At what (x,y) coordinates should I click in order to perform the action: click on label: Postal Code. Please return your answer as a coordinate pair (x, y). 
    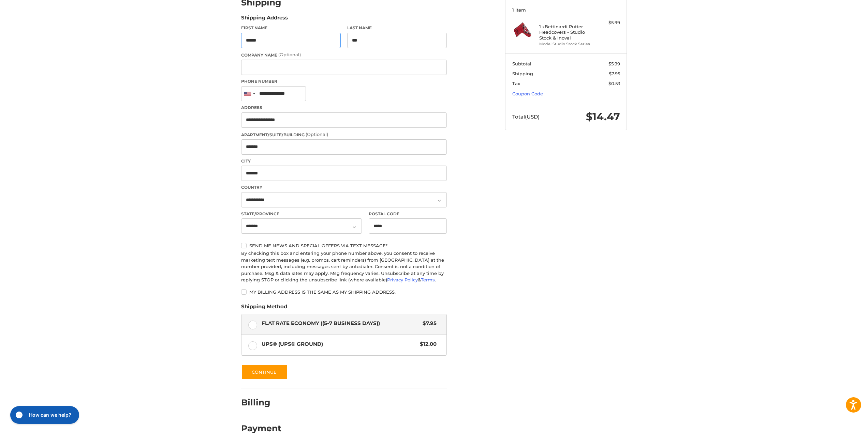
    Looking at the image, I should click on (408, 214).